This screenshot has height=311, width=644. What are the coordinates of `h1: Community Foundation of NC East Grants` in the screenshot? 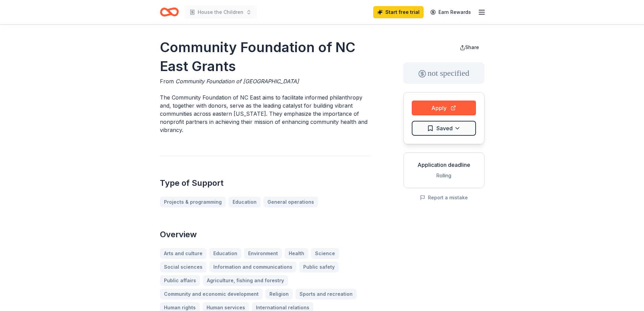 It's located at (266, 57).